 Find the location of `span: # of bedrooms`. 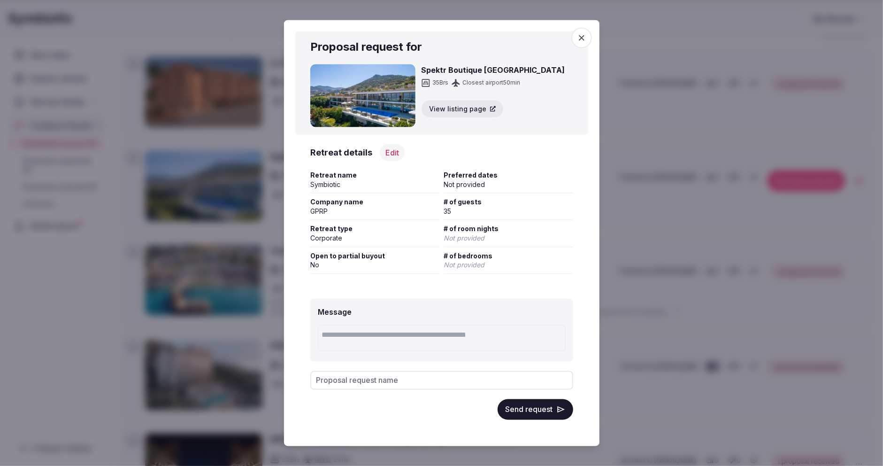

span: # of bedrooms is located at coordinates (508, 255).